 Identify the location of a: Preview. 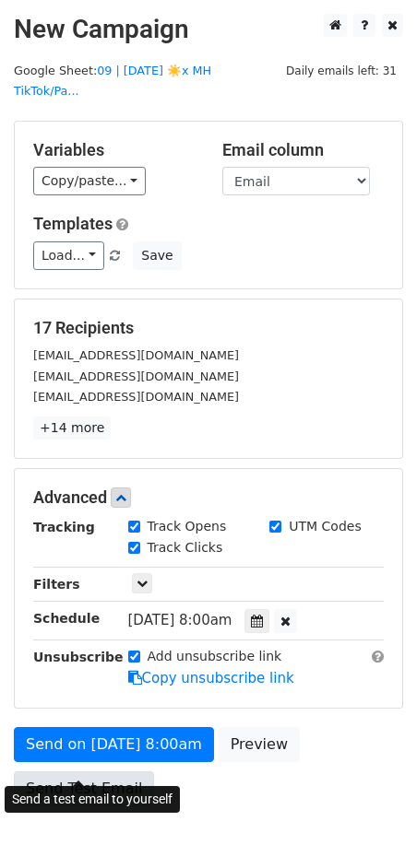
(260, 745).